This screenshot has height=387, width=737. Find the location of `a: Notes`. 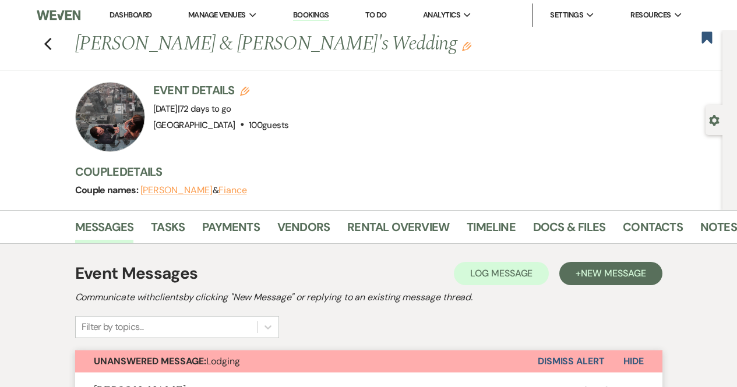

a: Notes is located at coordinates (718, 231).